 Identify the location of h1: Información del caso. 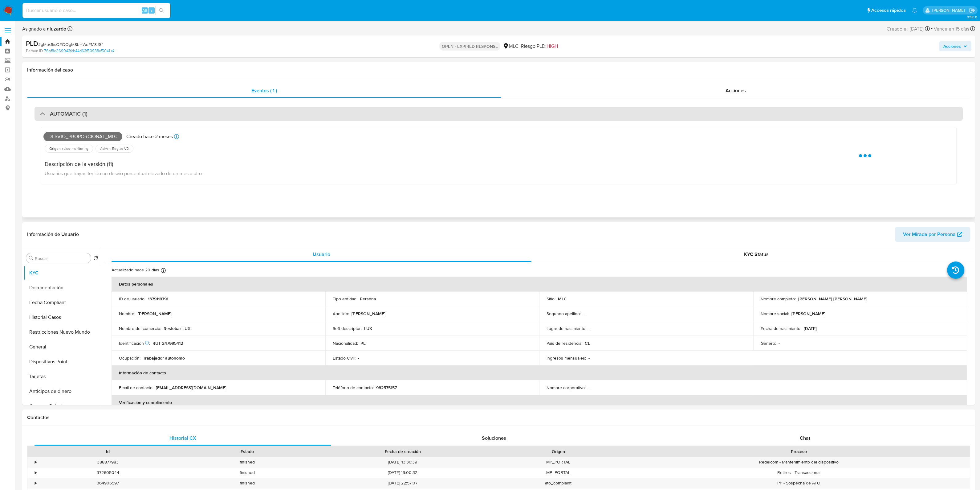
(498, 70).